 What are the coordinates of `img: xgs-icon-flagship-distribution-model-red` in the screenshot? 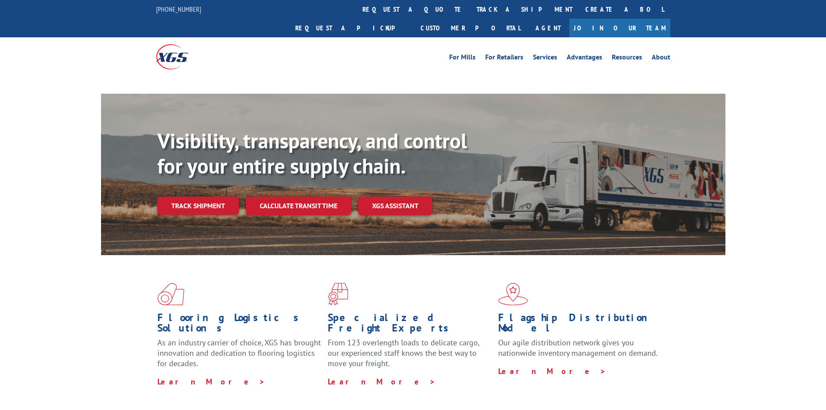 It's located at (513, 294).